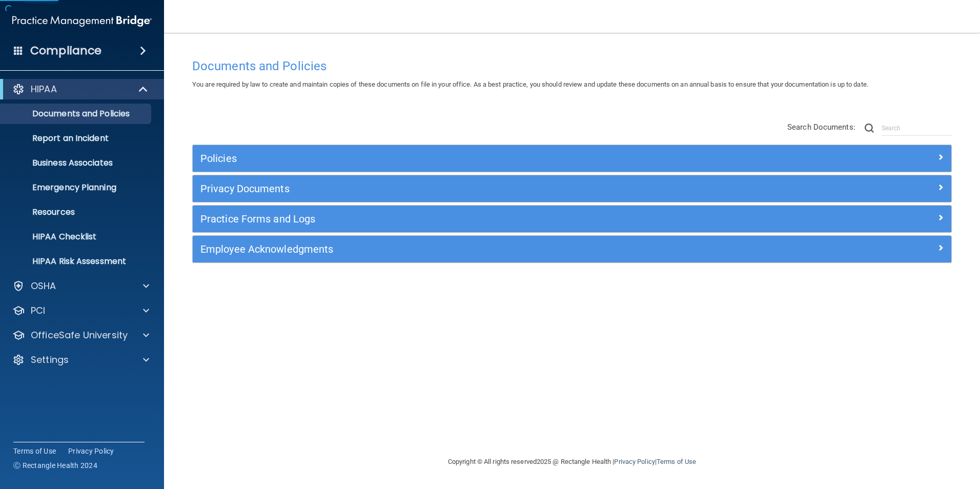 The width and height of the screenshot is (980, 489). Describe the element at coordinates (79, 335) in the screenshot. I see `p: OfficeSafe University` at that location.